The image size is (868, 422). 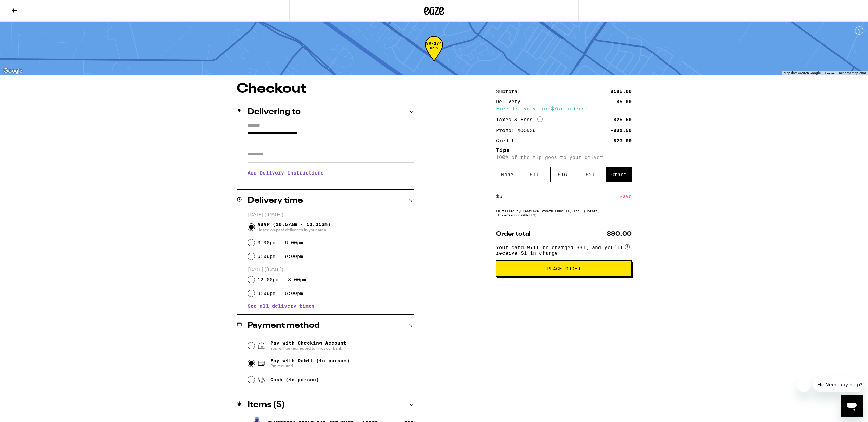 What do you see at coordinates (331, 172) in the screenshot?
I see `h3: Add Delivery Instructions` at bounding box center [331, 172].